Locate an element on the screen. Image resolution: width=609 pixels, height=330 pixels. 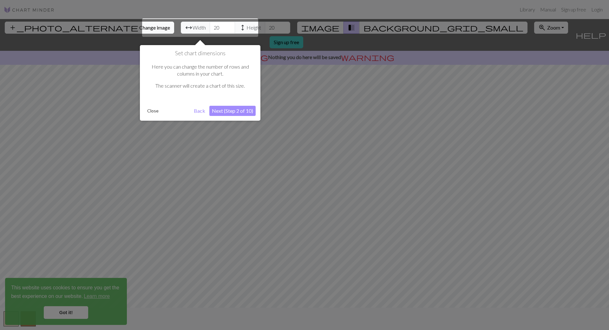
button: Back is located at coordinates (200, 111).